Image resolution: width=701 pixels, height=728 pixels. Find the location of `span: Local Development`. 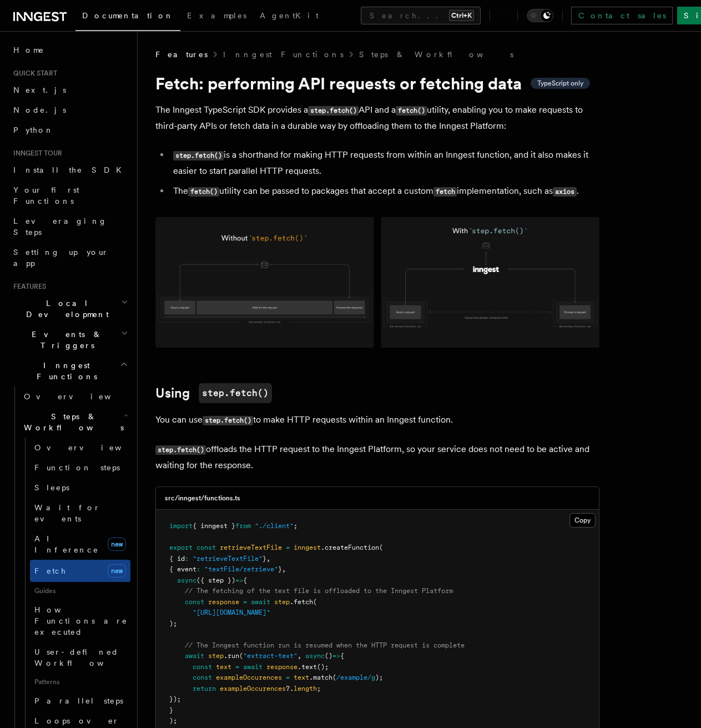

span: Local Development is located at coordinates (65, 309).